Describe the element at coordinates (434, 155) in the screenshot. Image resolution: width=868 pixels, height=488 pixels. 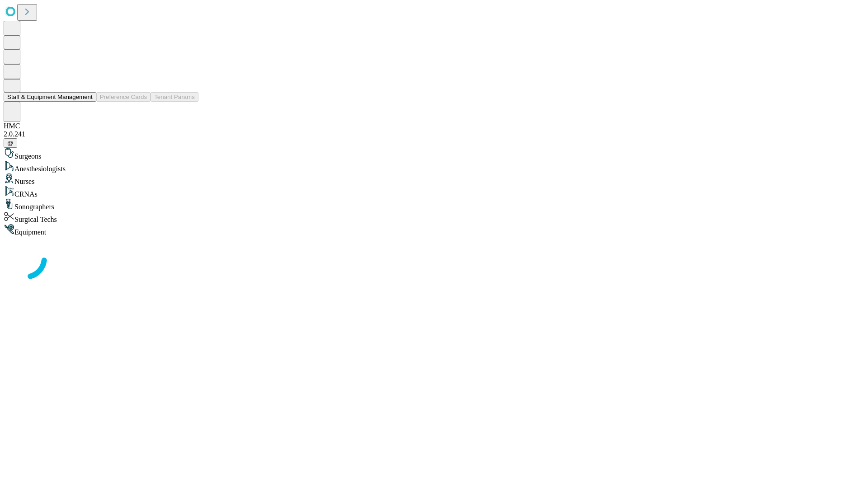
I see `div: Surgeons` at that location.